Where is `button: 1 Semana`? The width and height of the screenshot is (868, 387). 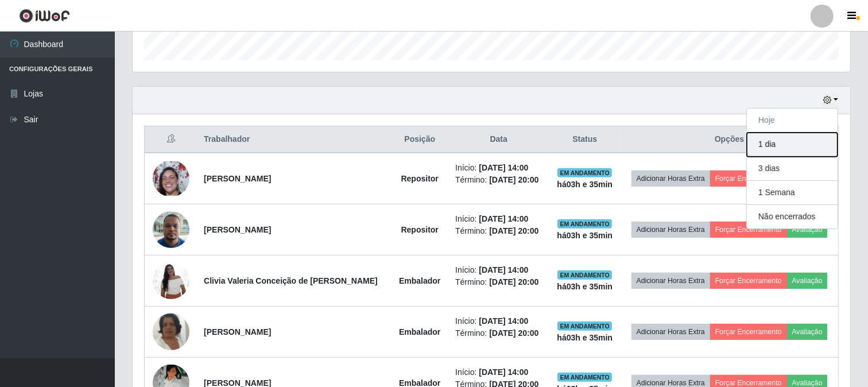 button: 1 Semana is located at coordinates (792, 193).